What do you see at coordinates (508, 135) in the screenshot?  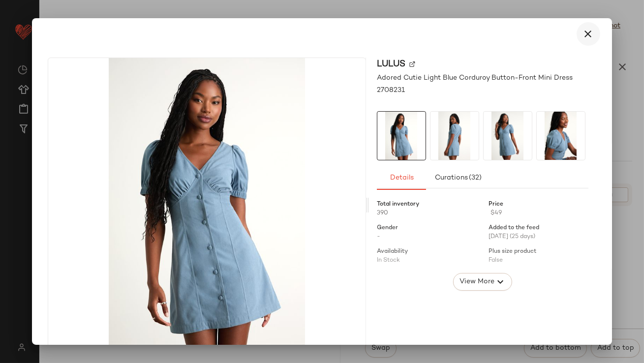 I see `img: 2708231_06_detail_2025-08-21.jpg` at bounding box center [508, 135].